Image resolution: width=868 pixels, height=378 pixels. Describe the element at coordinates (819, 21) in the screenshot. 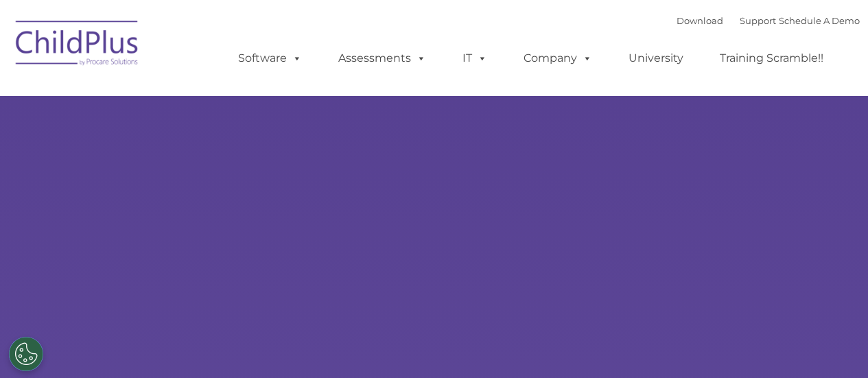

I see `a: Schedule A Demo` at that location.